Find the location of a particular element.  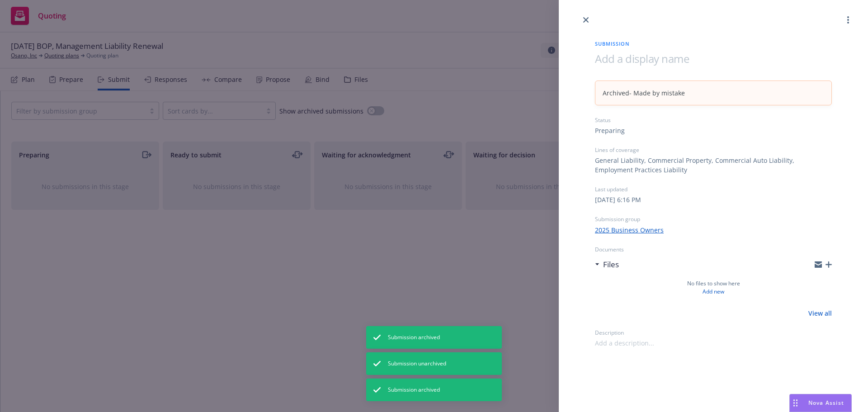

div: Preparing is located at coordinates (610, 130).